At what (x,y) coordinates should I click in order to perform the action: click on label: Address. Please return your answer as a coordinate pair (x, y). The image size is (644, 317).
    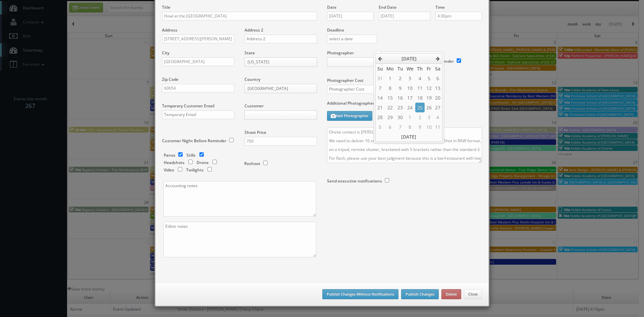
    Looking at the image, I should click on (170, 30).